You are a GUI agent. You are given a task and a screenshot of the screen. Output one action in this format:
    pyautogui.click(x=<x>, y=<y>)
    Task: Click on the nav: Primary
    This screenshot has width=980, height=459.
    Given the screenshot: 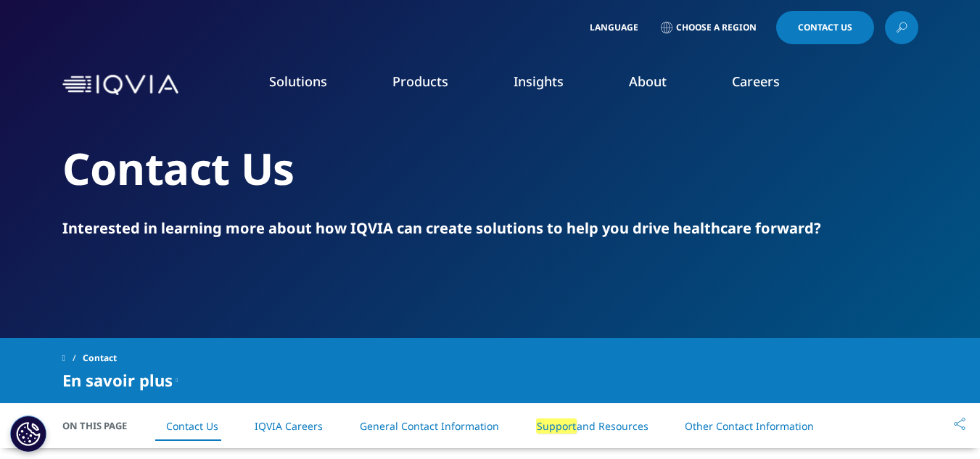 What is the action you would take?
    pyautogui.click(x=552, y=85)
    